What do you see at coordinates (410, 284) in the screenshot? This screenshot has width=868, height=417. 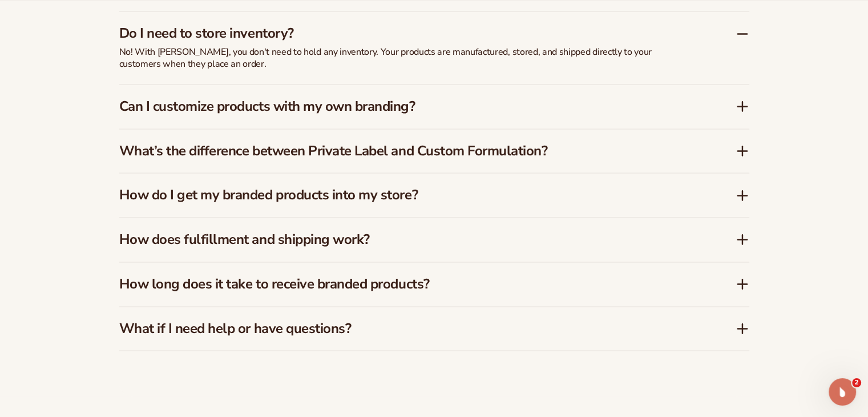 I see `h3: How long does it take to receive branded products?` at bounding box center [410, 284].